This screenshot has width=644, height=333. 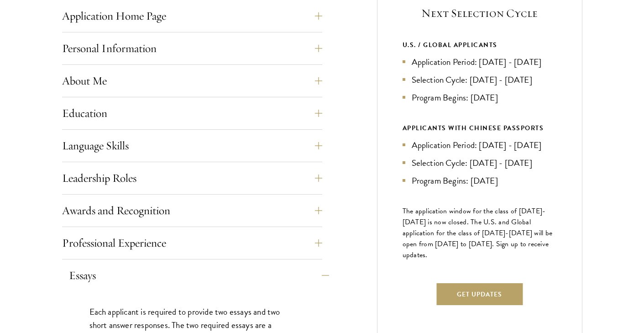 I want to click on div: APPLICANTS WITH CHINESE PASSPORTS, so click(x=479, y=128).